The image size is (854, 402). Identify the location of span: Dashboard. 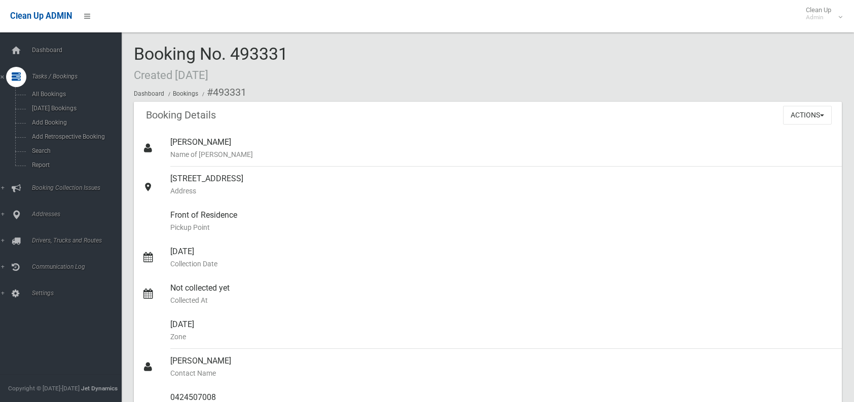
(79, 50).